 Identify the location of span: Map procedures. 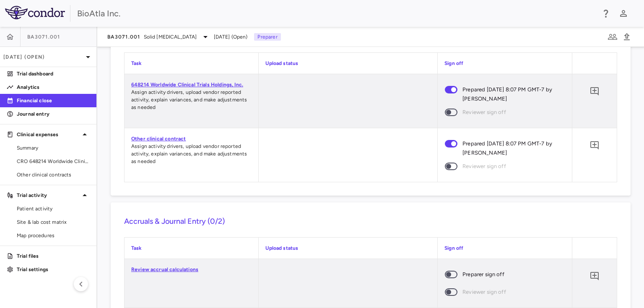
(53, 235).